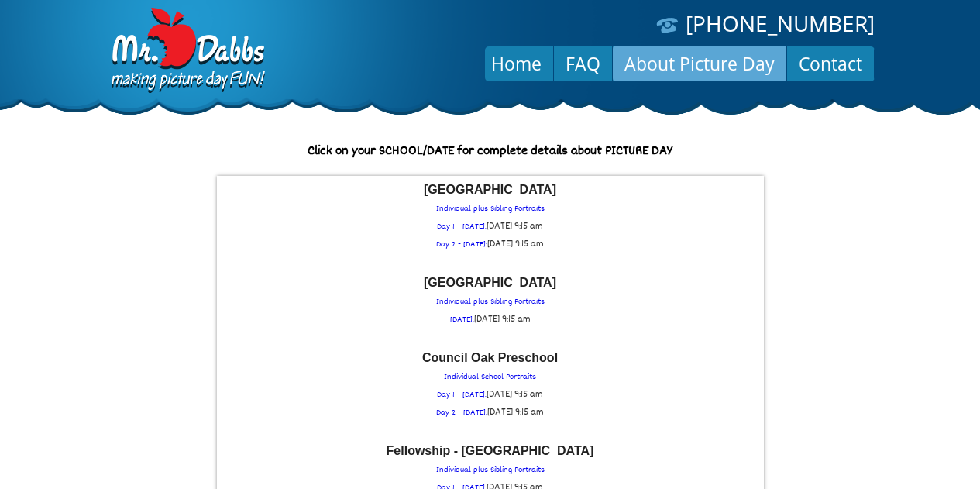 Image resolution: width=980 pixels, height=489 pixels. Describe the element at coordinates (490, 152) in the screenshot. I see `p: Click on your SCHOOL/DATE for complete details about PICTURE DAY` at that location.